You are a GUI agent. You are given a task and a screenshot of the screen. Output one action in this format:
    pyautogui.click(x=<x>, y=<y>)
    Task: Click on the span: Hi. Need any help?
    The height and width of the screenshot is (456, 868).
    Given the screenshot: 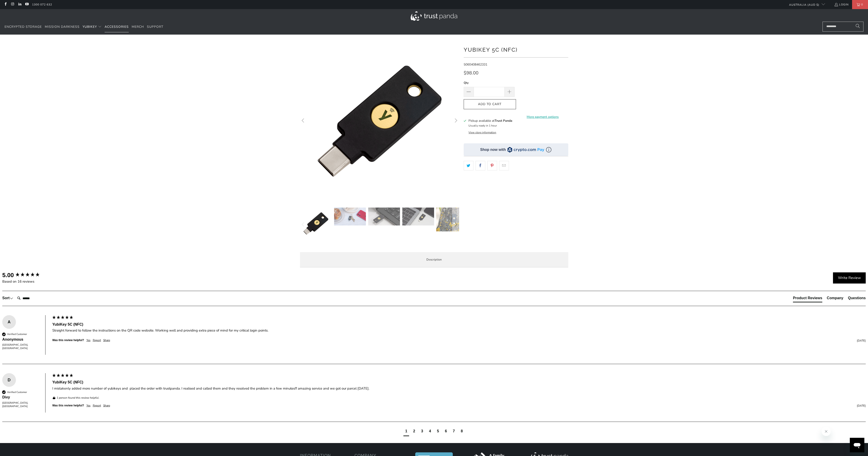 What is the action you would take?
    pyautogui.click(x=18, y=5)
    